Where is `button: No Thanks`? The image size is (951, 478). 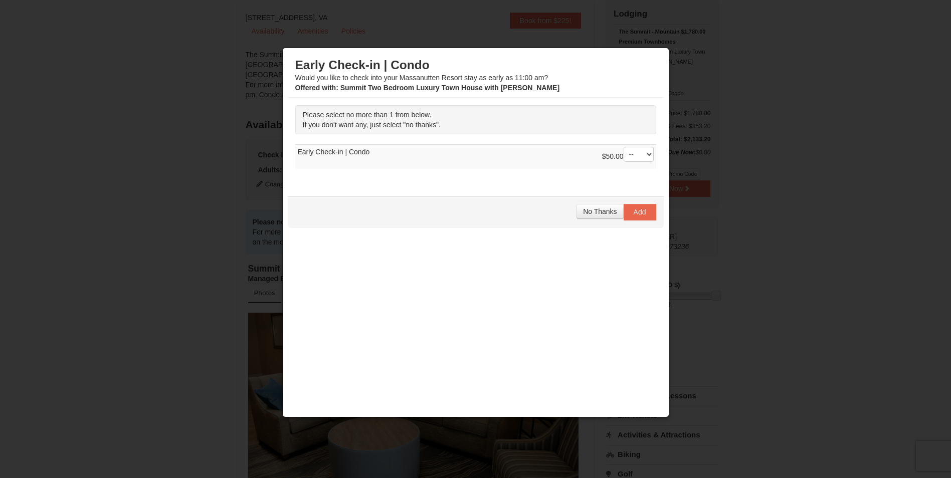 button: No Thanks is located at coordinates (600, 212).